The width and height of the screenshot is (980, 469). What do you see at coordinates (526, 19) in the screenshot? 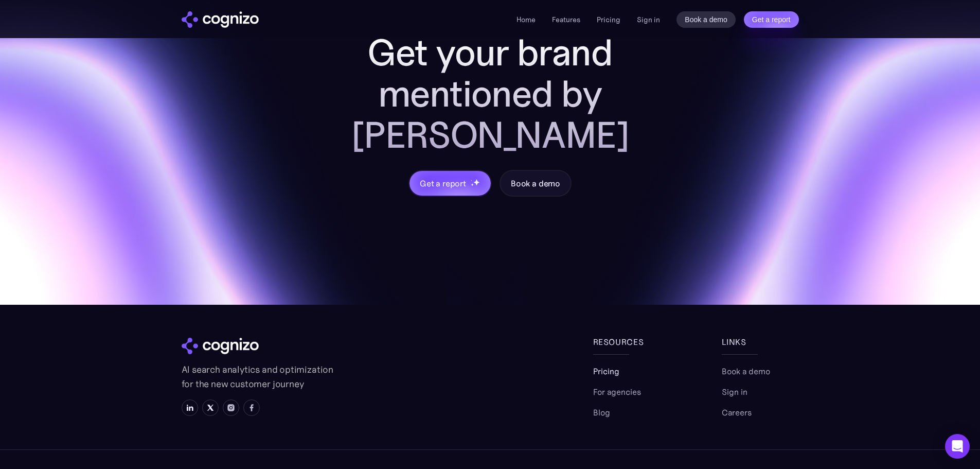
I see `a: Home` at bounding box center [526, 19].